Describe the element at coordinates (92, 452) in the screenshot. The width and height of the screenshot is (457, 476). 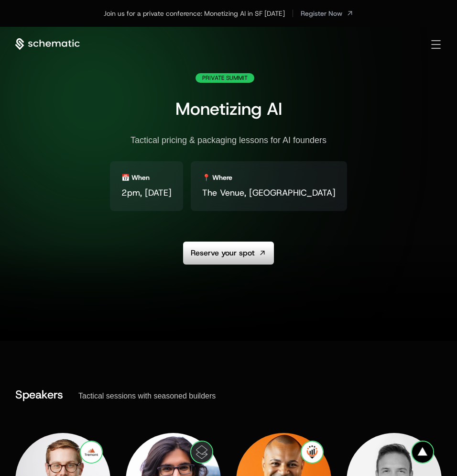
I see `img: Tremont VC` at that location.